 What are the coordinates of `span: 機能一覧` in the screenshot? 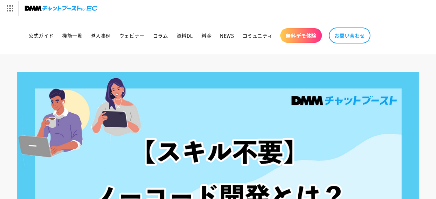 It's located at (72, 35).